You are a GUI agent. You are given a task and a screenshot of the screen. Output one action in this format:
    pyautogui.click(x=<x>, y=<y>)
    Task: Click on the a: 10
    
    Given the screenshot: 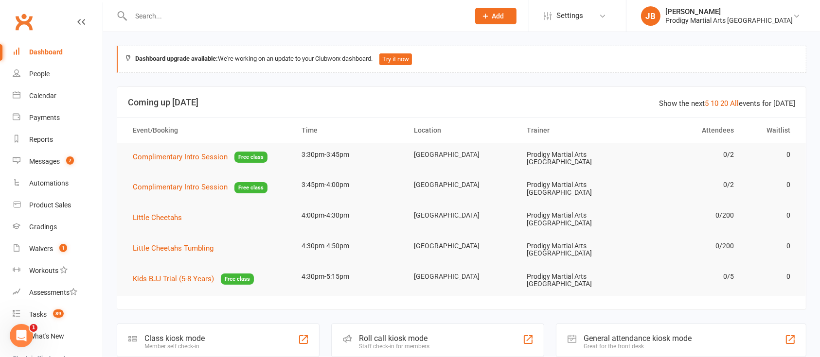 What is the action you would take?
    pyautogui.click(x=714, y=104)
    